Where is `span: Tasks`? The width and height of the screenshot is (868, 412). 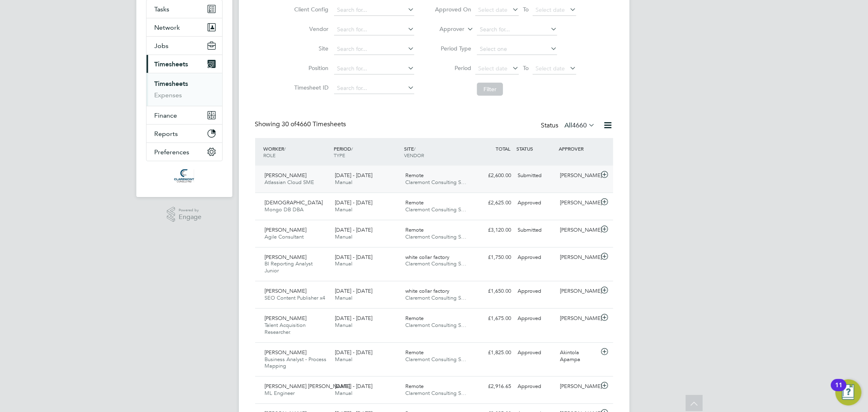 span: Tasks is located at coordinates (162, 9).